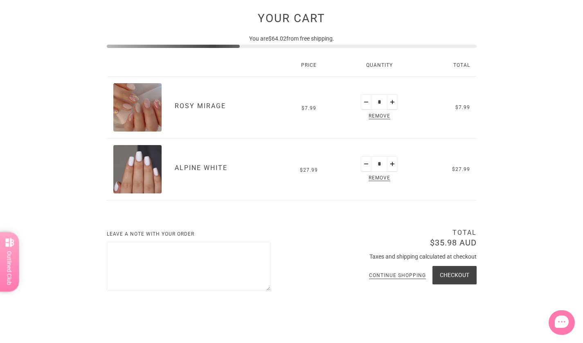 This screenshot has width=583, height=343. Describe the element at coordinates (189, 235) in the screenshot. I see `label: Leave a note with your order` at that location.